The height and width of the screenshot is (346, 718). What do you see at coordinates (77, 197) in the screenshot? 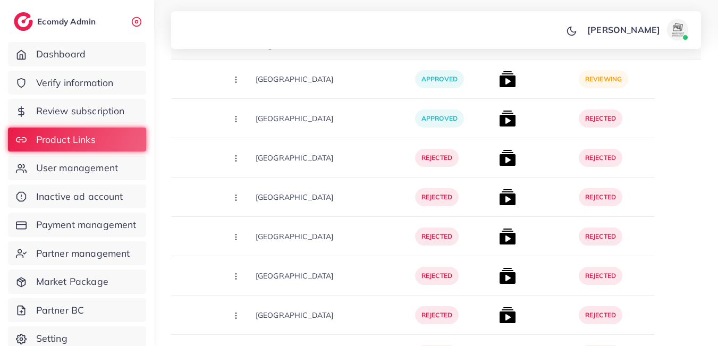
I see `a: Inactive ad account` at bounding box center [77, 197].